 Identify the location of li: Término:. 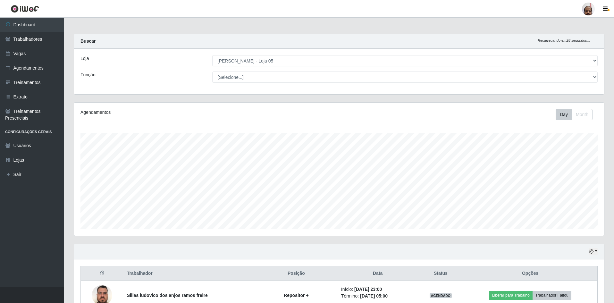
(378, 296).